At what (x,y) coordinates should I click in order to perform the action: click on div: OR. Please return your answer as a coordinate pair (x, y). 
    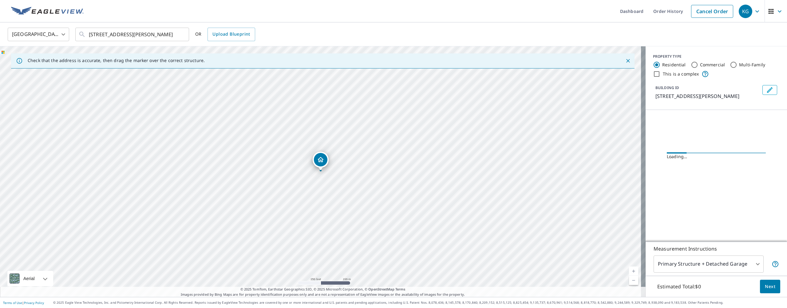
    Looking at the image, I should click on (225, 34).